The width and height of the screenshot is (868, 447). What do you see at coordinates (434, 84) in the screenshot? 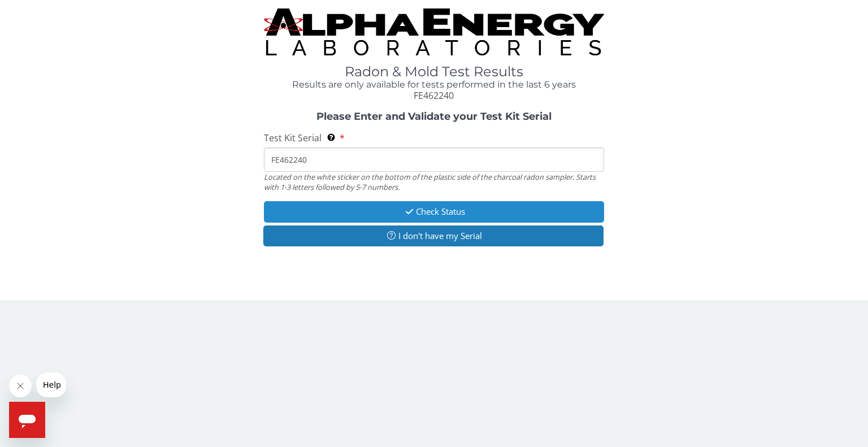
I see `h4: Results are only available for tests performed in the last 6 years` at bounding box center [434, 84].